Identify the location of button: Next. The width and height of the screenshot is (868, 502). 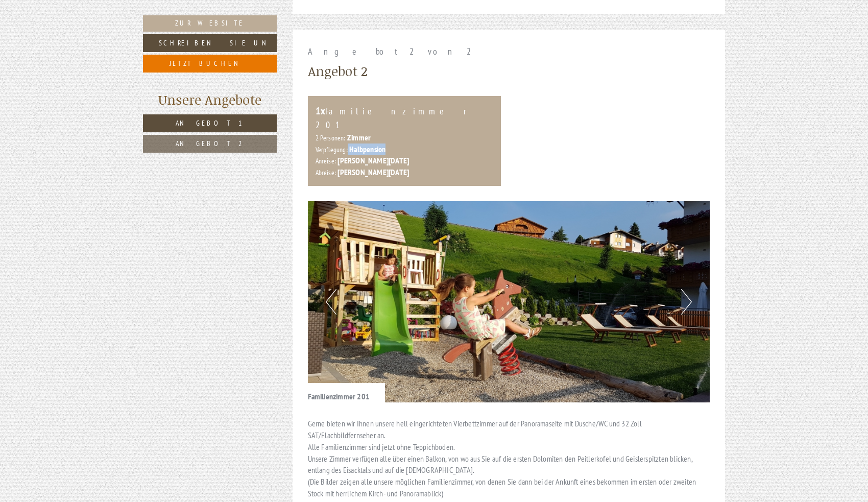
(686, 302).